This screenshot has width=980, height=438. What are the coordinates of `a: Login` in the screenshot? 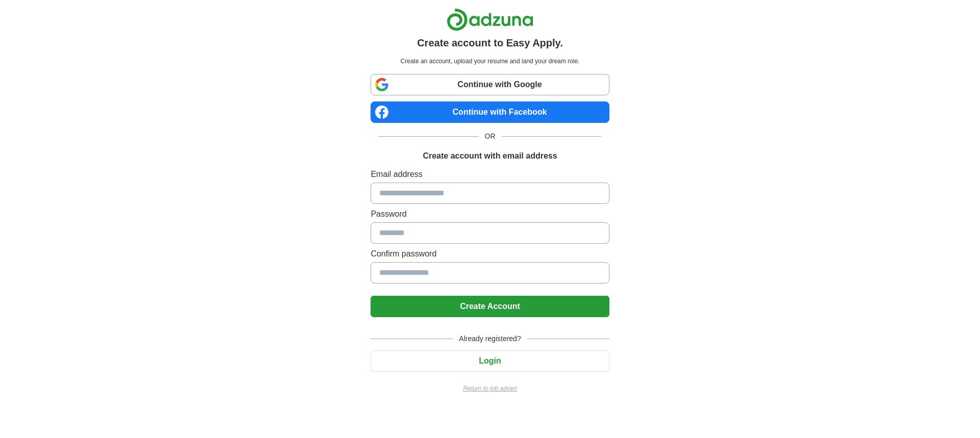 It's located at (489, 361).